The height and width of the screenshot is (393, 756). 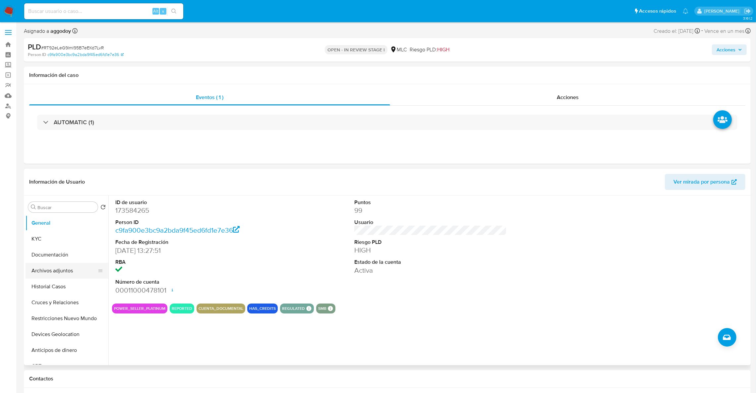 What do you see at coordinates (429, 50) in the screenshot?
I see `span: Riesgo PLD:` at bounding box center [429, 50].